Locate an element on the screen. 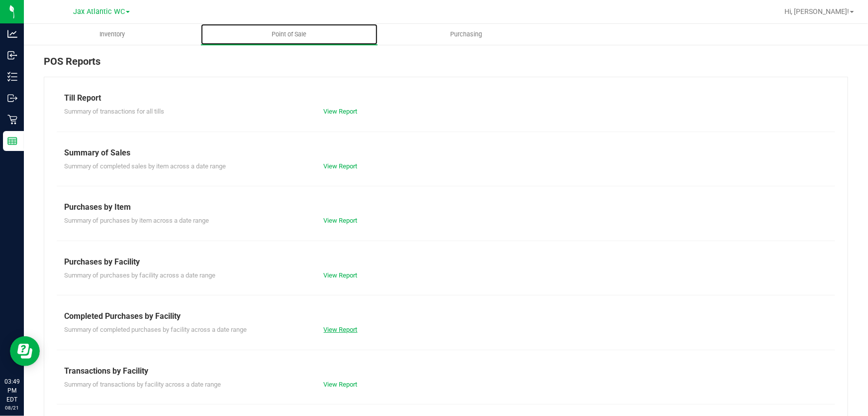 This screenshot has width=868, height=416. inline-svg: Analytics is located at coordinates (13, 34).